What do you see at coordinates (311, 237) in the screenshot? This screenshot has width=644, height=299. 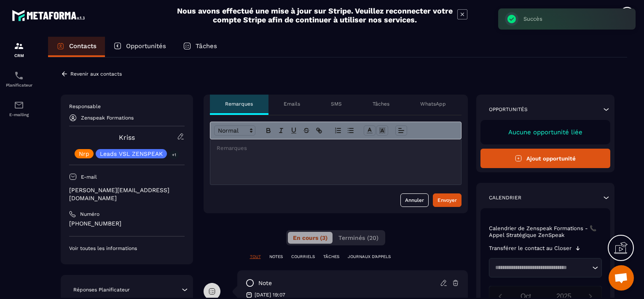 I see `span: En cours (3)` at bounding box center [311, 237].